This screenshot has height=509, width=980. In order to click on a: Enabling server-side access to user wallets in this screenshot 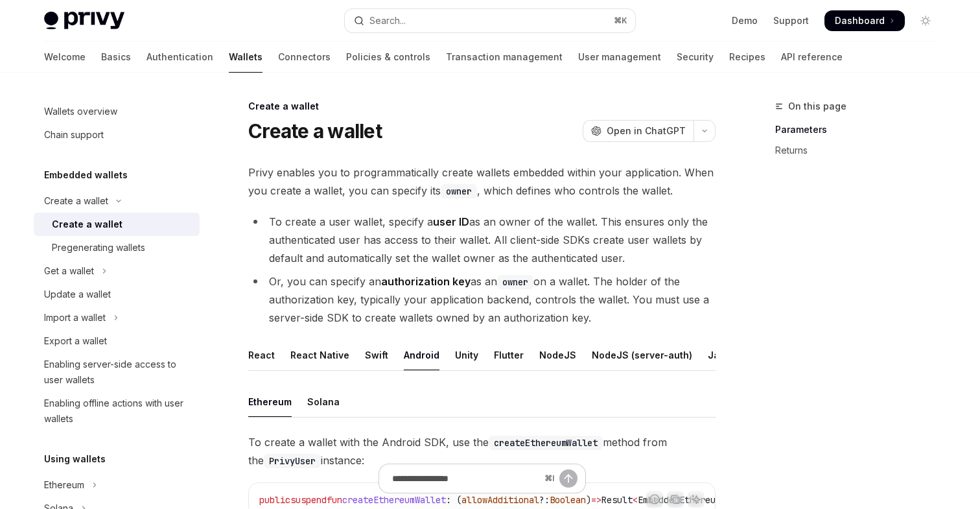, I will do `click(117, 373)`.